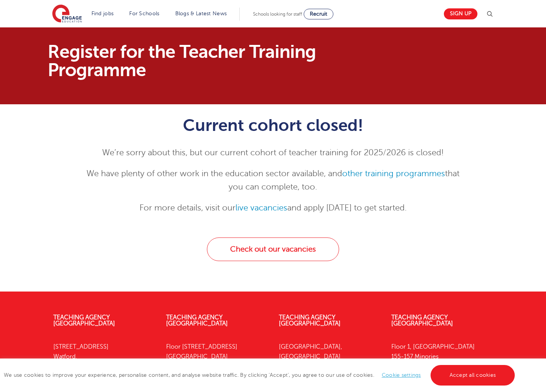 This screenshot has height=392, width=546. I want to click on a: Find jobs, so click(103, 13).